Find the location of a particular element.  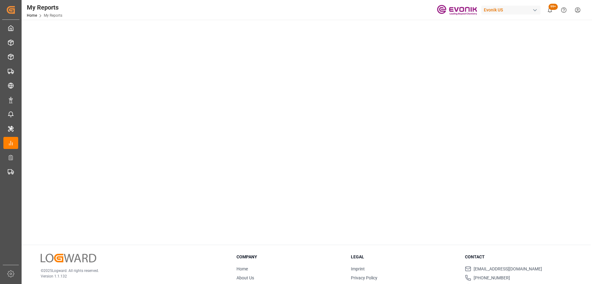

h3: Legal is located at coordinates (404, 256).